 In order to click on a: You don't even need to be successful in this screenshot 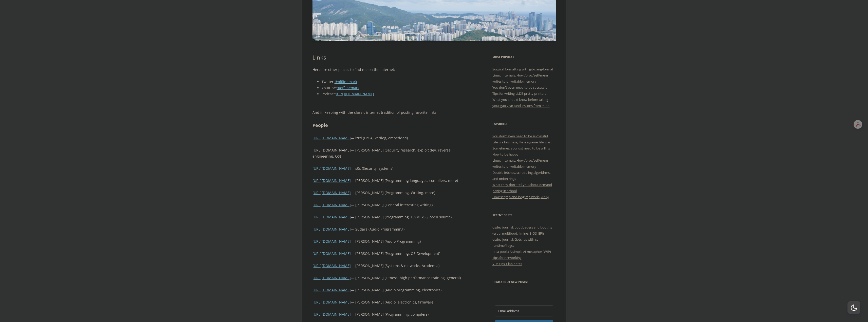, I will do `click(520, 87)`.